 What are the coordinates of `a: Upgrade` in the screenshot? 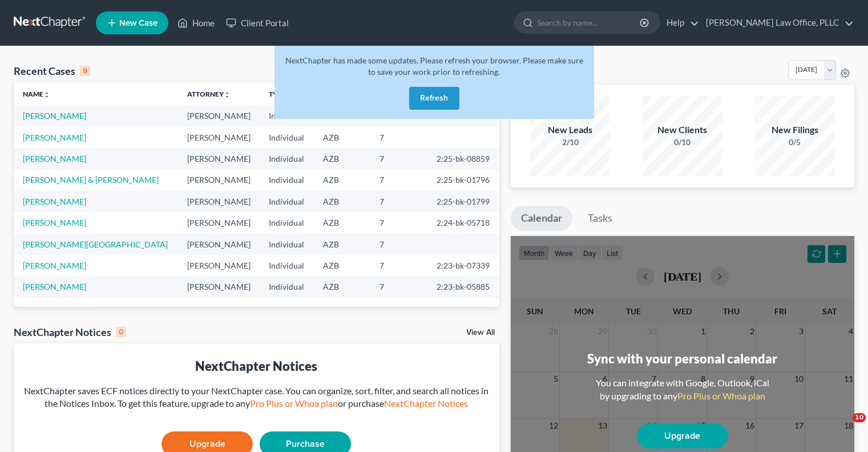 It's located at (683, 435).